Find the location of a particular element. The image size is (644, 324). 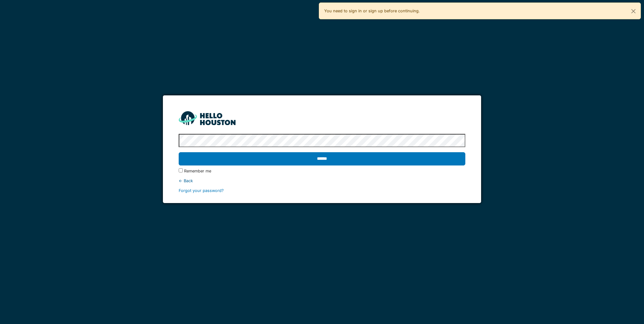

div: You need to sign in or sign up before continuing. is located at coordinates (480, 11).